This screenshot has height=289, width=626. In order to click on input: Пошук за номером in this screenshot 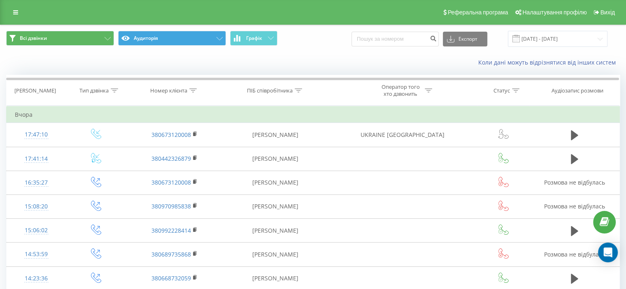, I will do `click(395, 39)`.